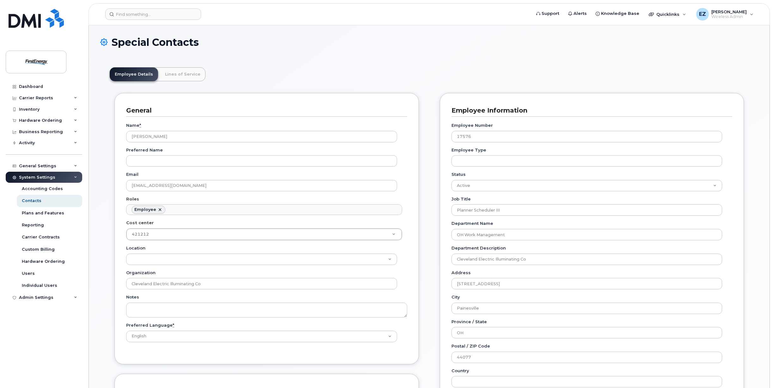  Describe the element at coordinates (133, 199) in the screenshot. I see `label: Roles` at that location.